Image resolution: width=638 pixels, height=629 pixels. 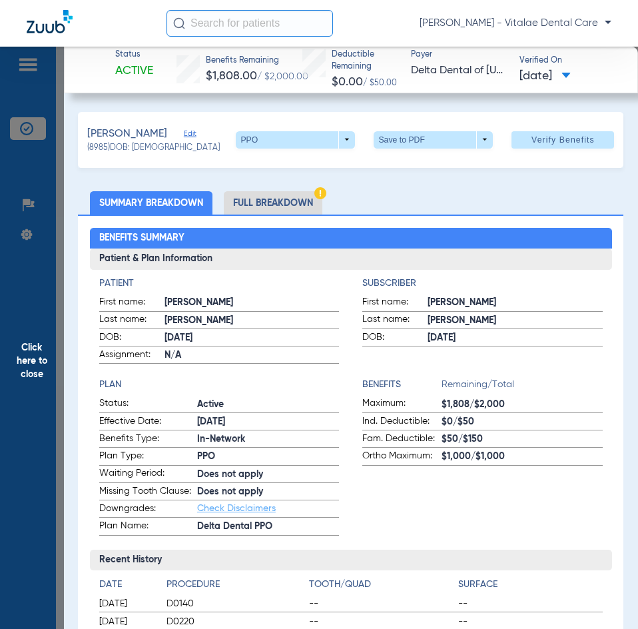 I want to click on span: D0140, so click(x=235, y=603).